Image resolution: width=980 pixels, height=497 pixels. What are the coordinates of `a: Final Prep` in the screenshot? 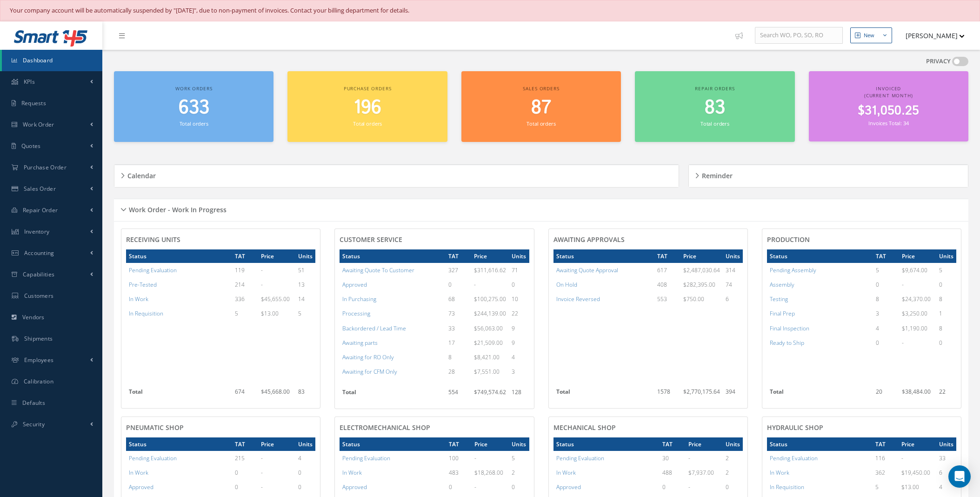 It's located at (782, 313).